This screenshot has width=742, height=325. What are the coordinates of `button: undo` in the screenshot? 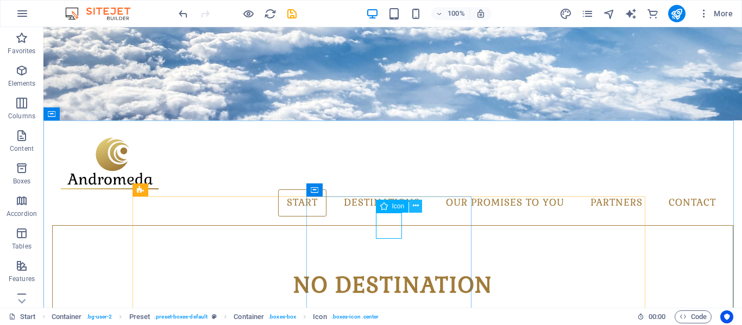 It's located at (183, 14).